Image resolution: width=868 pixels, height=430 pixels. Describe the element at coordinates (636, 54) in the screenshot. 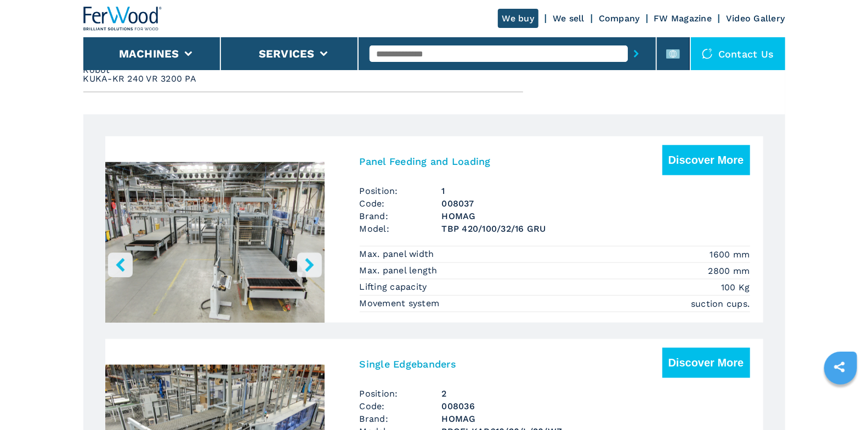

I see `button: submit-button` at that location.